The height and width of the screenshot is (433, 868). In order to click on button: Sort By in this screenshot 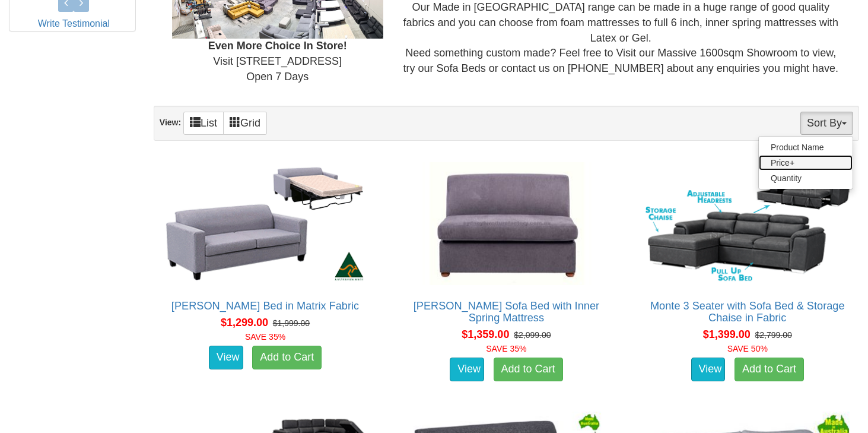, I will do `click(826, 123)`.